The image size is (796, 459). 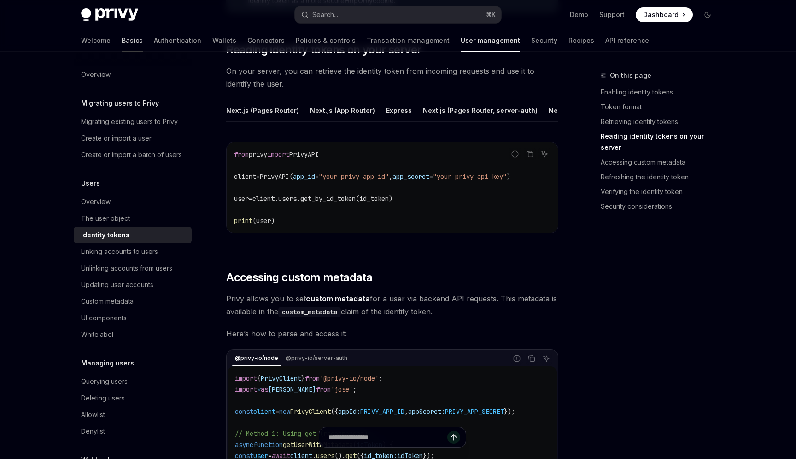 I want to click on a: Refreshing the identity token, so click(x=661, y=177).